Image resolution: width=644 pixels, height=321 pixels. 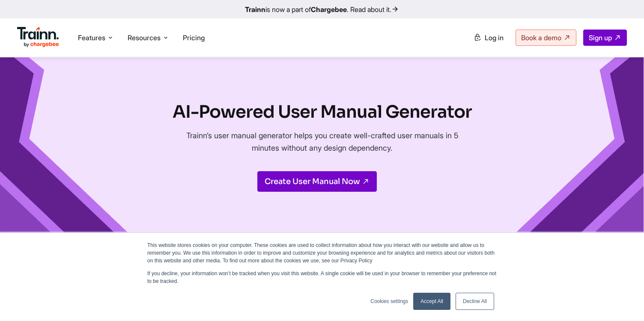 What do you see at coordinates (488, 38) in the screenshot?
I see `a: Log in` at bounding box center [488, 38].